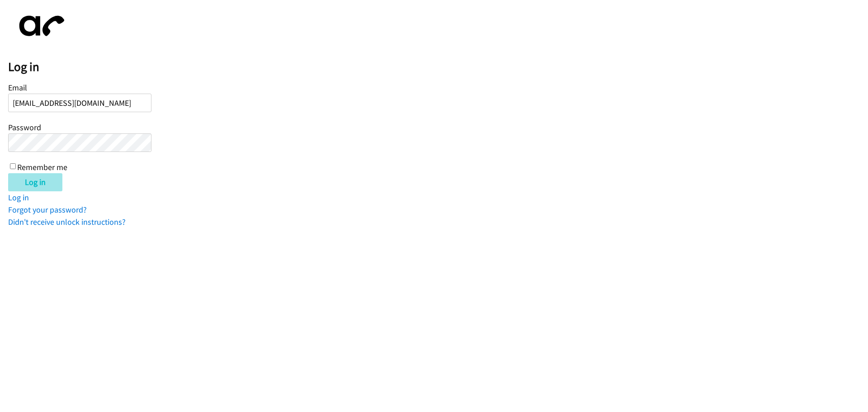 The image size is (868, 412). What do you see at coordinates (42, 167) in the screenshot?
I see `label: Remember me` at bounding box center [42, 167].